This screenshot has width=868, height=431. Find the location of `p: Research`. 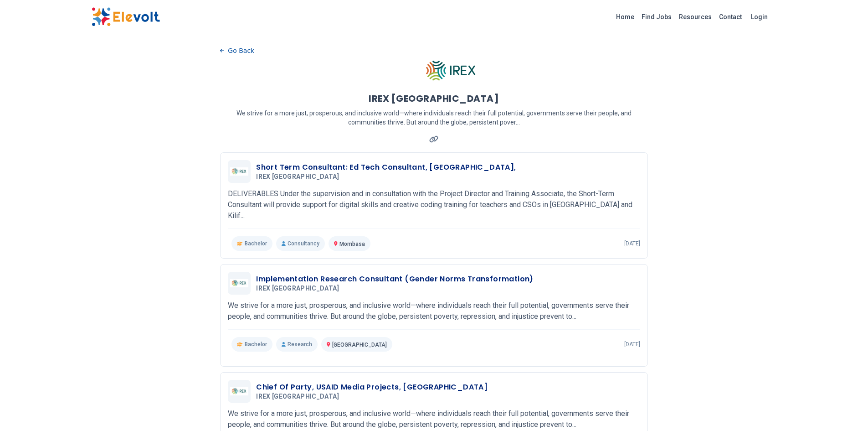

p: Research is located at coordinates (297, 344).